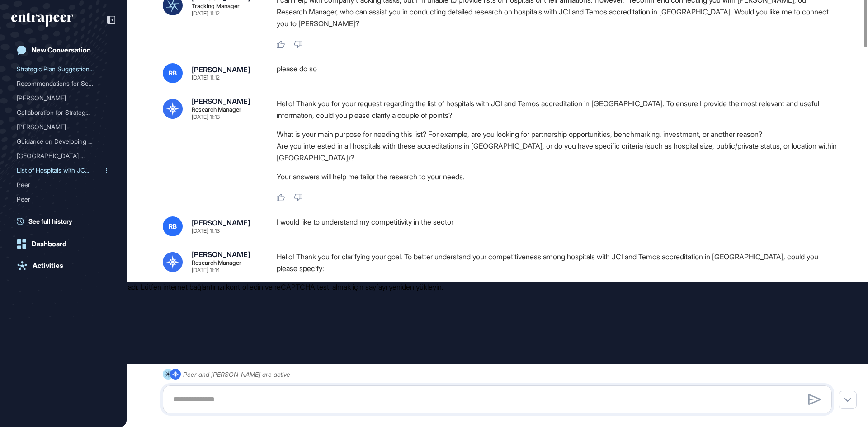  What do you see at coordinates (558, 176) in the screenshot?
I see `p: Your answers will help me tailor the research to your needs.` at bounding box center [558, 176].